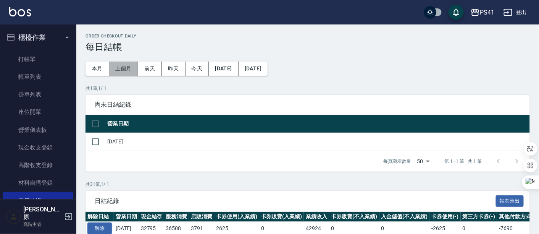 The width and height of the screenshot is (539, 234). What do you see at coordinates (308, 88) in the screenshot?
I see `p: 共 1 筆, 1 / 1` at bounding box center [308, 88].